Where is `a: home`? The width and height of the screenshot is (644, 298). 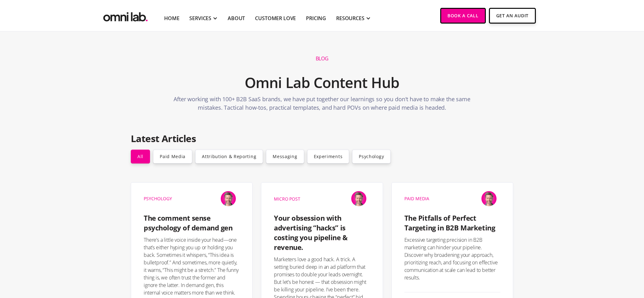
a: home is located at coordinates (126, 16).